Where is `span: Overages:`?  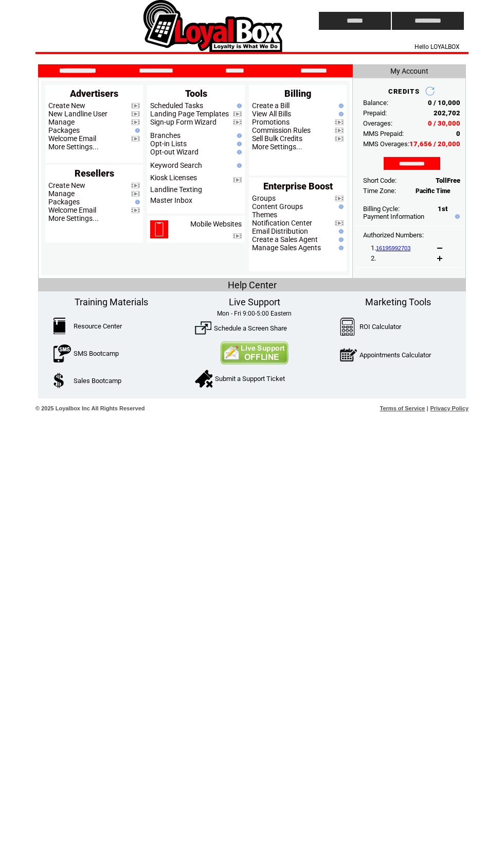
span: Overages: is located at coordinates (378, 123).